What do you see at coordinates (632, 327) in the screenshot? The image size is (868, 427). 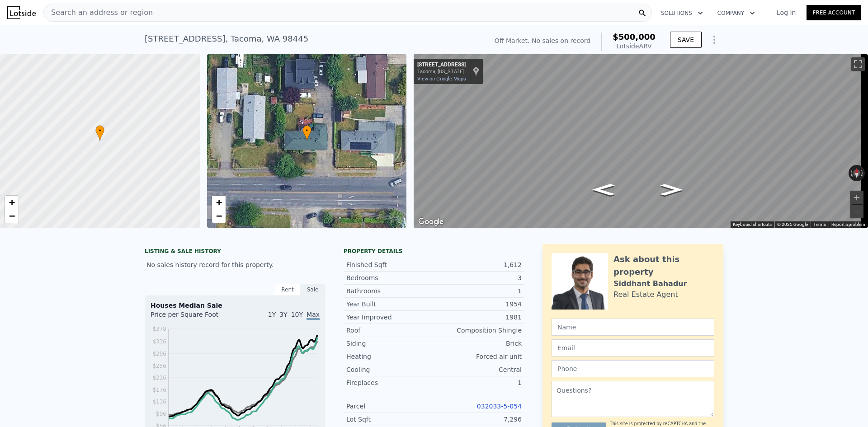 I see `input: Name` at bounding box center [632, 327].